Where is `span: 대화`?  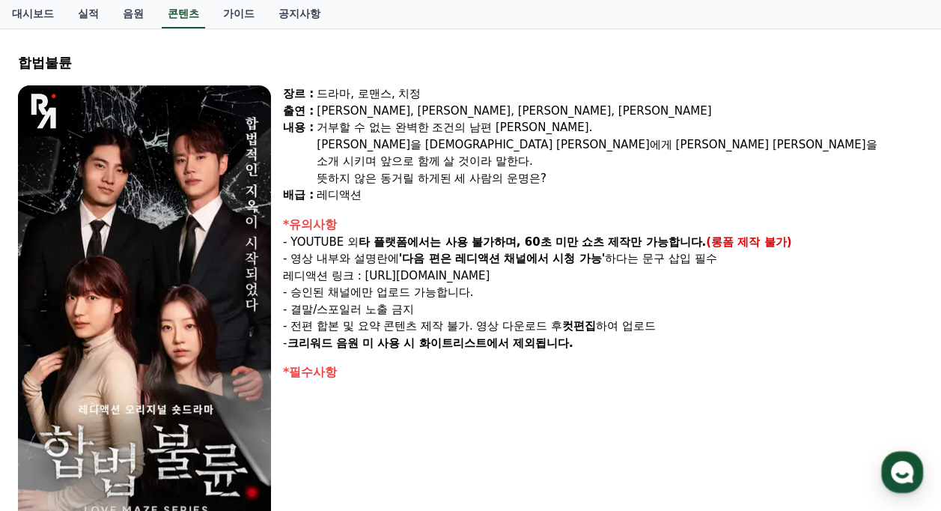
span: 대화 is located at coordinates (146, 416).